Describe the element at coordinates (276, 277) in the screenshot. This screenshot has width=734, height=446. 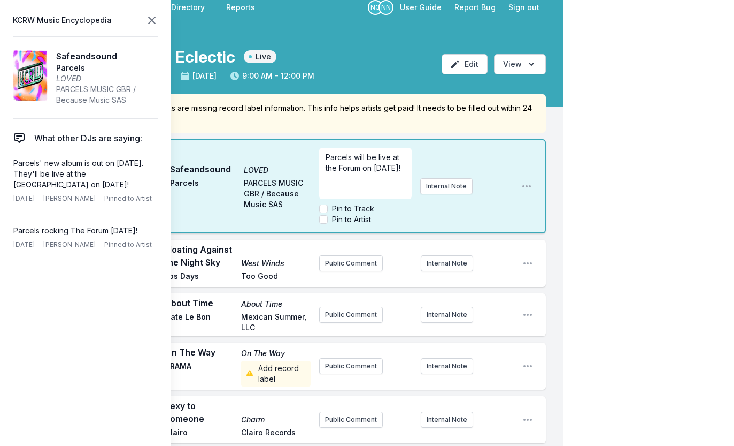
I see `span: Too Good` at that location.